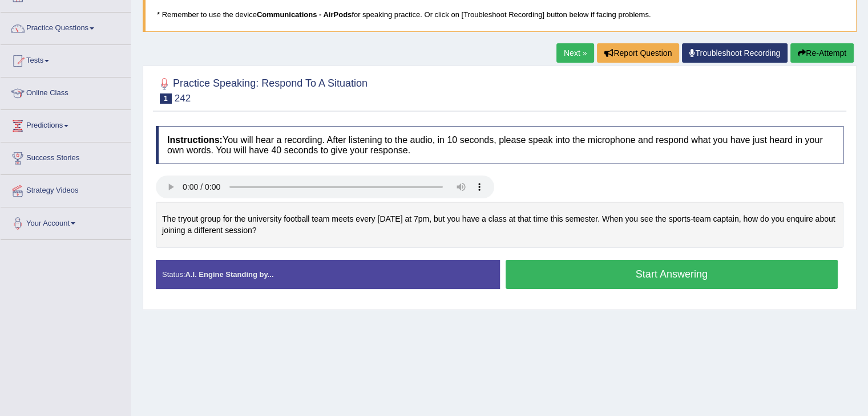 The height and width of the screenshot is (416, 868). What do you see at coordinates (575, 53) in the screenshot?
I see `a: Next »` at bounding box center [575, 53].